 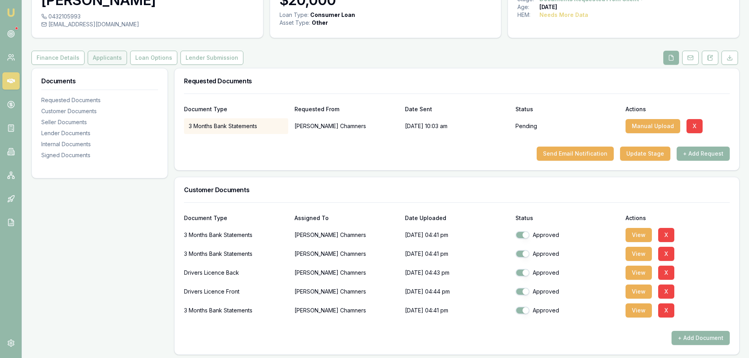 What do you see at coordinates (99, 100) in the screenshot?
I see `div: Requested Documents` at bounding box center [99, 100].